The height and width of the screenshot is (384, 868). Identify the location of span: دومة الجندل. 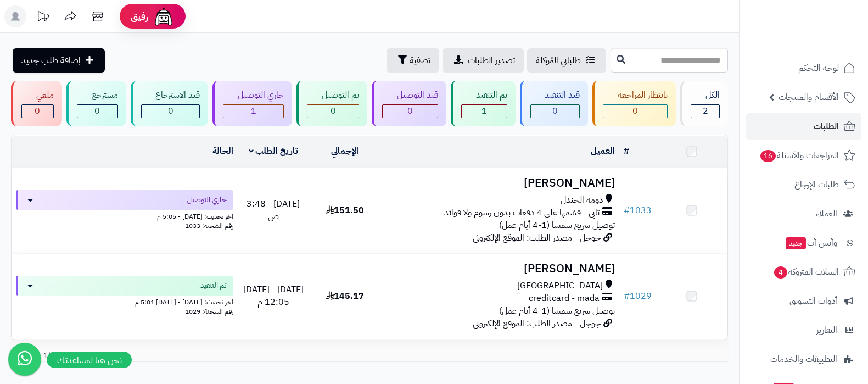
(581, 200).